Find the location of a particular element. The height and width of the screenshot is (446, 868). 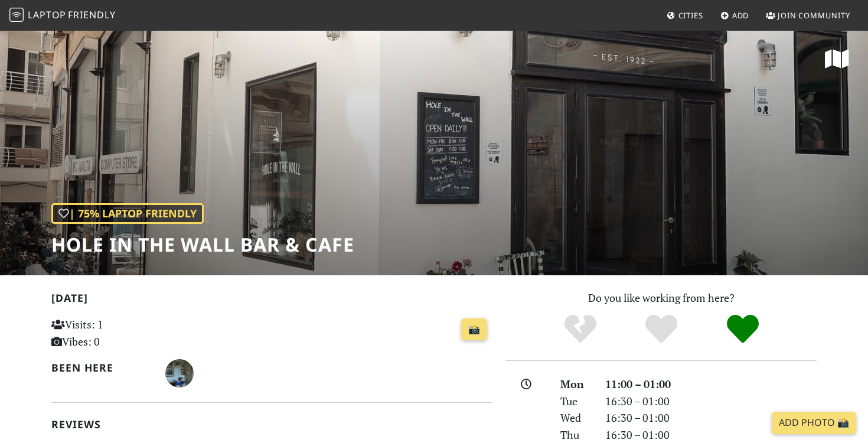

a: Add is located at coordinates (734, 15).